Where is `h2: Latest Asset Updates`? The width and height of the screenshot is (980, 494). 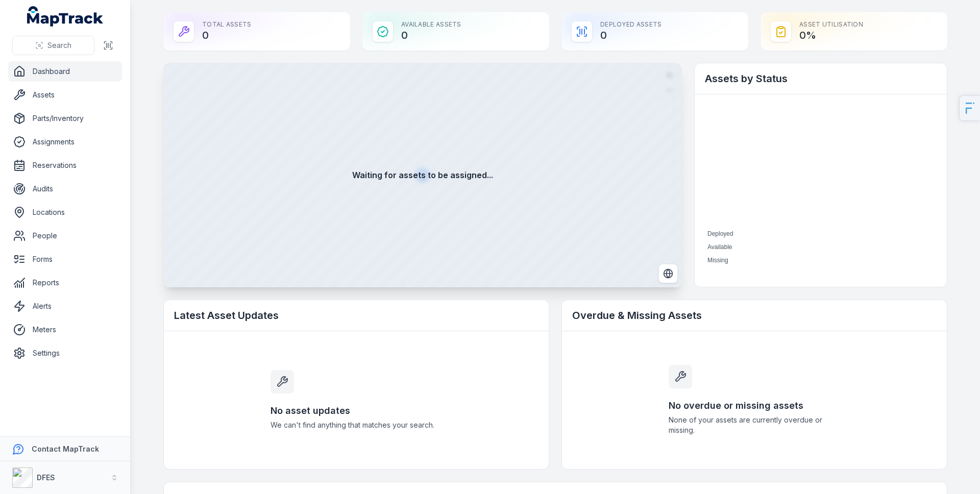 h2: Latest Asset Updates is located at coordinates (356, 315).